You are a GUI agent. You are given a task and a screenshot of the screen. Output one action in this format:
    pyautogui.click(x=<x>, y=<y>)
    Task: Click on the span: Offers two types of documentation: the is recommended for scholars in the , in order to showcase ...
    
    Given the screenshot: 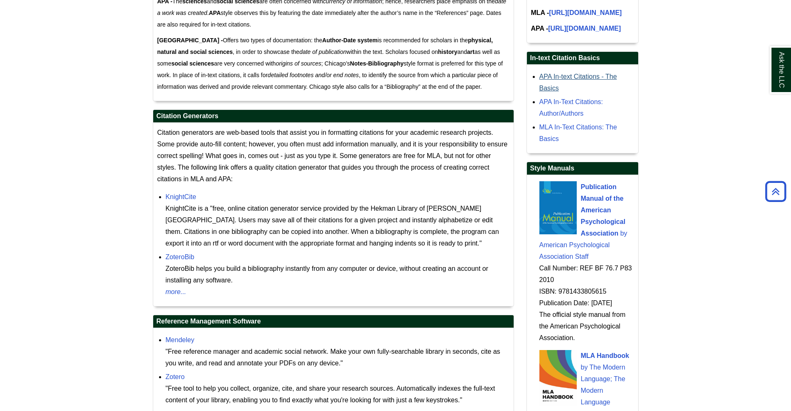 What is the action you would take?
    pyautogui.click(x=330, y=64)
    